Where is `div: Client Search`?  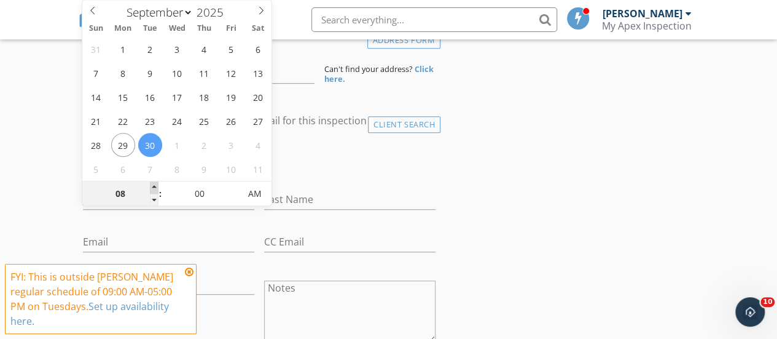 div: Client Search is located at coordinates (404, 124).